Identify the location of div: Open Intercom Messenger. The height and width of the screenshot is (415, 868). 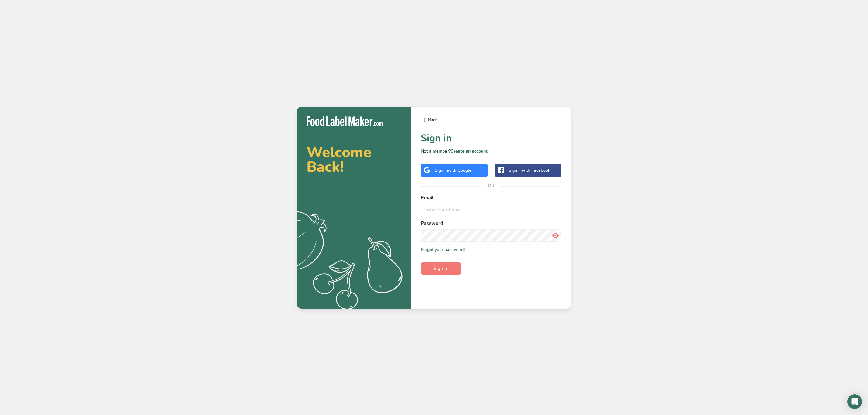
(854, 401).